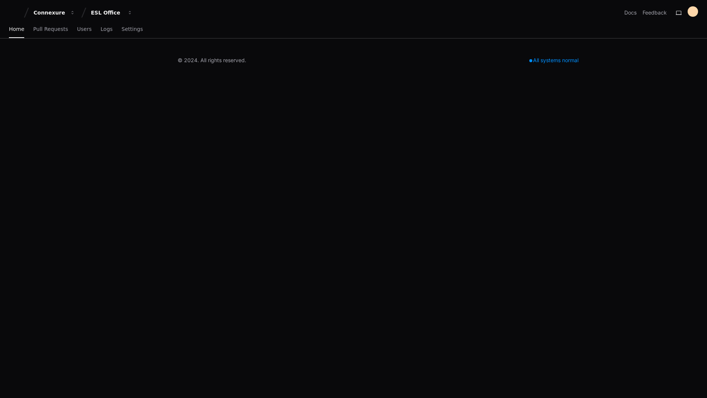 This screenshot has width=707, height=398. What do you see at coordinates (50, 29) in the screenshot?
I see `a: Pull Requests` at bounding box center [50, 29].